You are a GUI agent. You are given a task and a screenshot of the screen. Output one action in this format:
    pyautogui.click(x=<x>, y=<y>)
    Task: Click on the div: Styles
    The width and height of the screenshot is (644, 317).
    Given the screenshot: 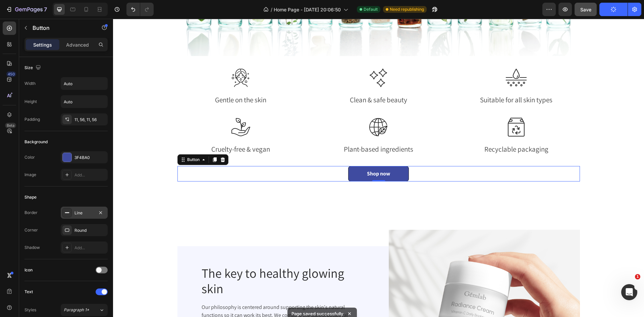 What is the action you would take?
    pyautogui.click(x=30, y=310)
    